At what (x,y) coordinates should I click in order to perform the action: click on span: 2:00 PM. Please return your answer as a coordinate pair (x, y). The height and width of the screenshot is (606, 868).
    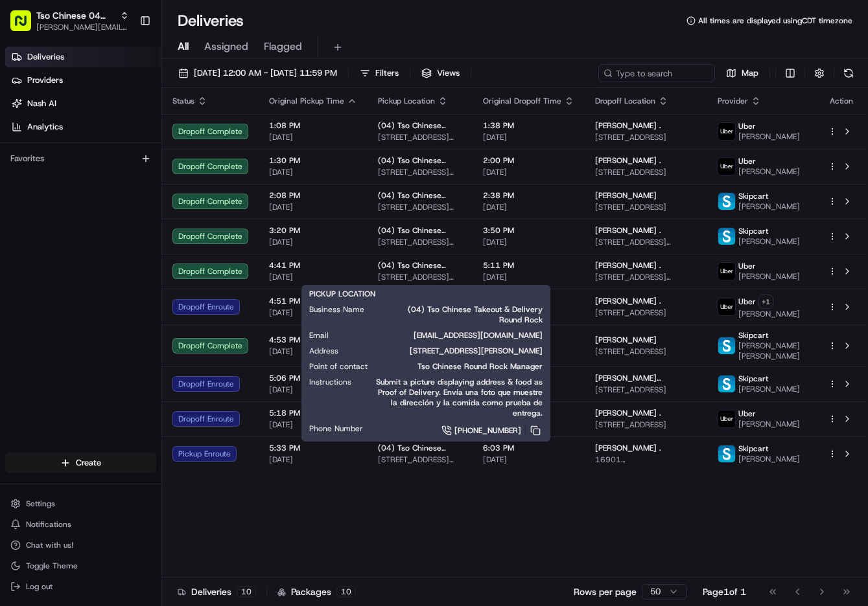
    Looking at the image, I should click on (528, 160).